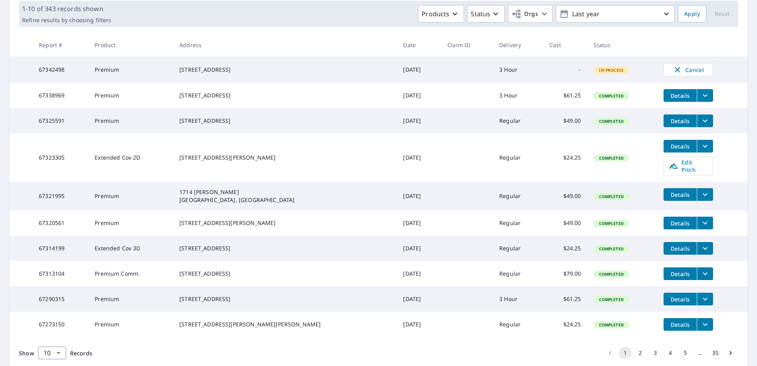 This screenshot has width=757, height=366. I want to click on button: detailsBtn-67290315, so click(680, 299).